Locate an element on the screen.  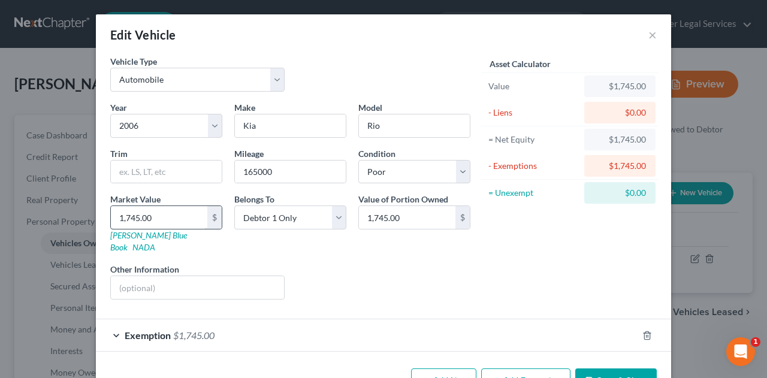
div: = Unexempt is located at coordinates (534, 193).